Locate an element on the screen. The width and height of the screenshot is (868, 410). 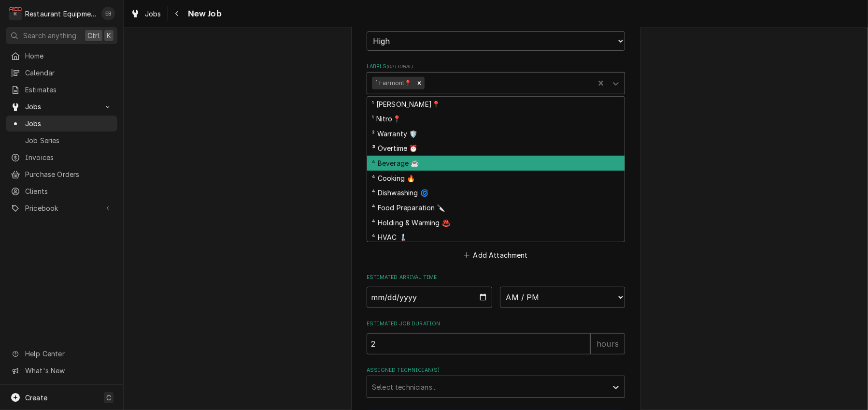
label: Estimated Arrival Time is located at coordinates (496, 278).